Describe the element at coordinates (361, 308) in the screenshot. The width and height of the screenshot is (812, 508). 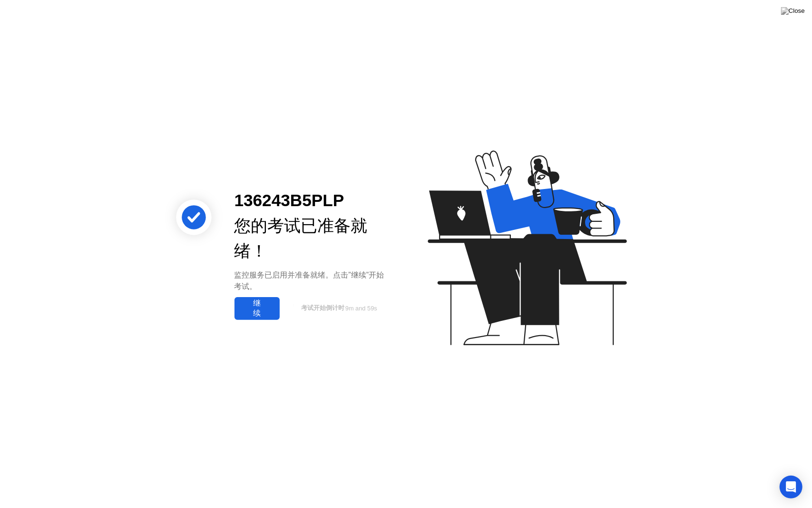
I see `span: 9m and 59s` at that location.